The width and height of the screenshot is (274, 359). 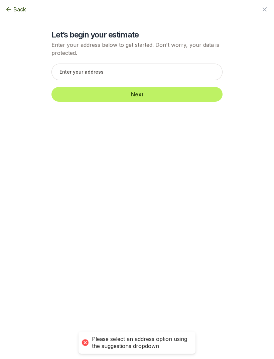 What do you see at coordinates (20, 9) in the screenshot?
I see `span: Back` at bounding box center [20, 9].